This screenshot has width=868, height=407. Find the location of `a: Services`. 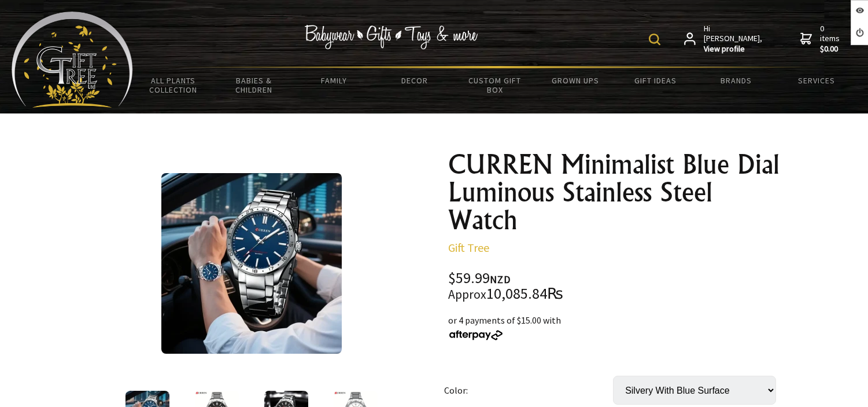

a: Services is located at coordinates (816, 81).